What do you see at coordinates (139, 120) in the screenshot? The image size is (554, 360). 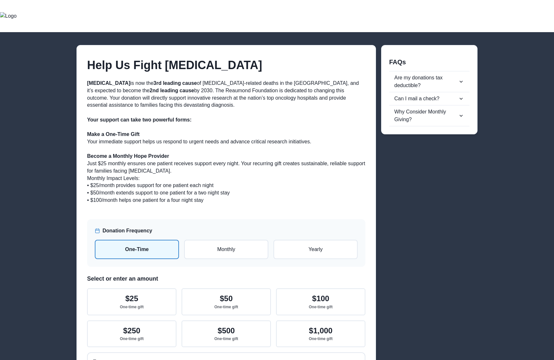 I see `strong: Your support can take two powerful forms:` at bounding box center [139, 120].